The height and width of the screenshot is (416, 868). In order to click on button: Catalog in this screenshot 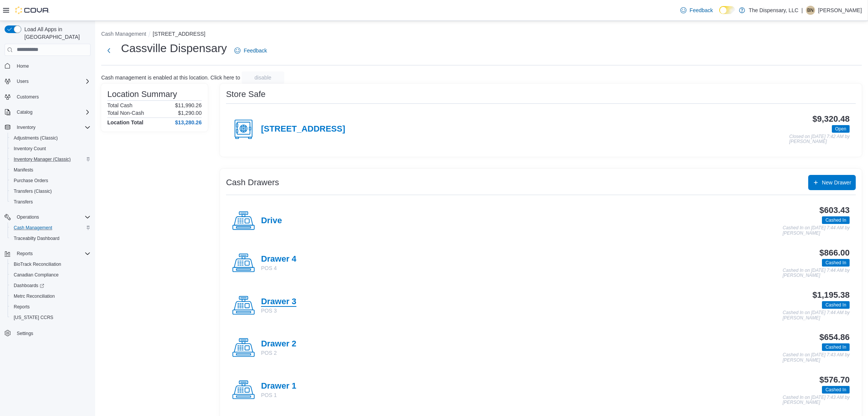, I will do `click(48, 113)`.